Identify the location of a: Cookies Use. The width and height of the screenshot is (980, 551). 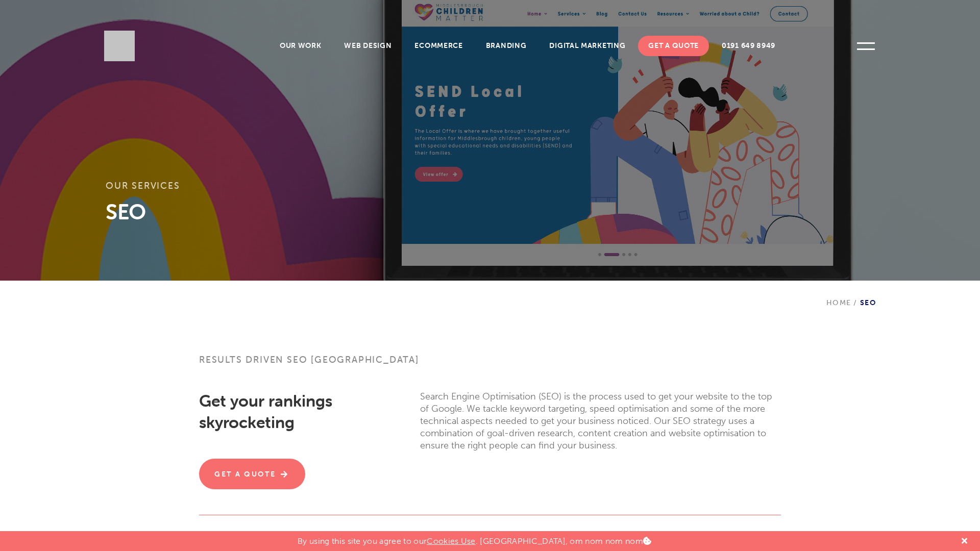
(451, 540).